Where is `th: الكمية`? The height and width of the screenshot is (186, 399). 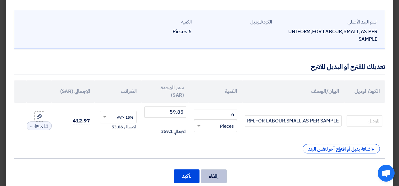
th: الكمية is located at coordinates (215, 92).